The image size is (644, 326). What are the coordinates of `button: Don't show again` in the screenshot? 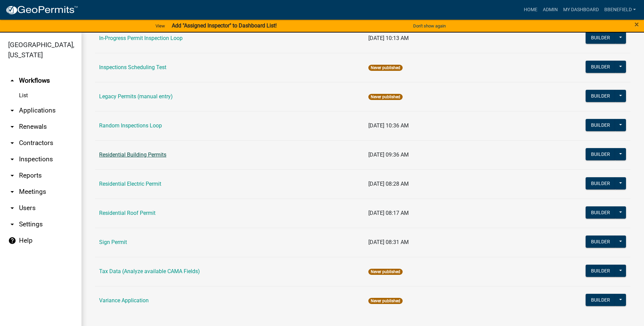 It's located at (429, 26).